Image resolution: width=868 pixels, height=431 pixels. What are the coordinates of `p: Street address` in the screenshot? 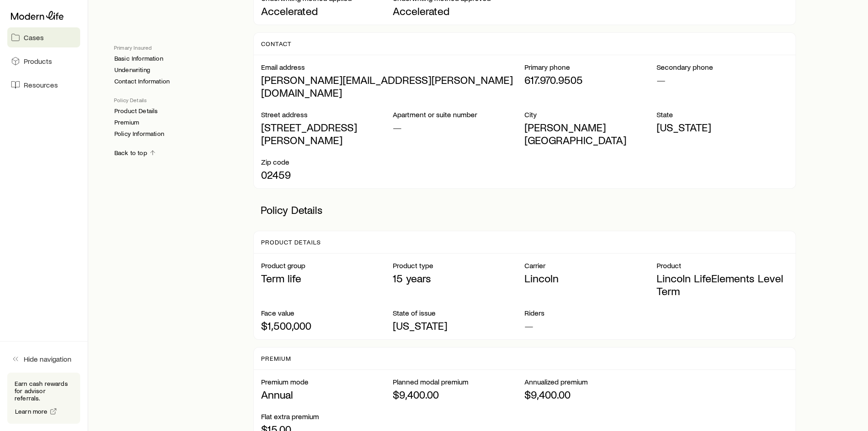 It's located at (327, 114).